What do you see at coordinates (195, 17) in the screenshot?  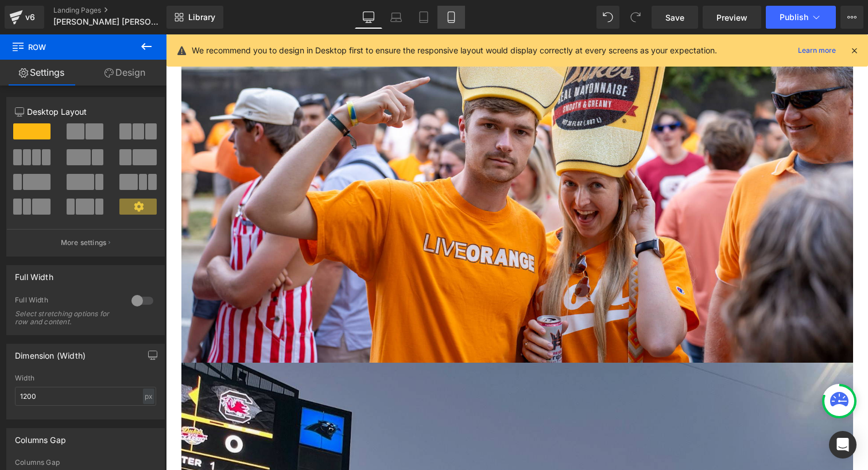 I see `a: New Library` at bounding box center [195, 17].